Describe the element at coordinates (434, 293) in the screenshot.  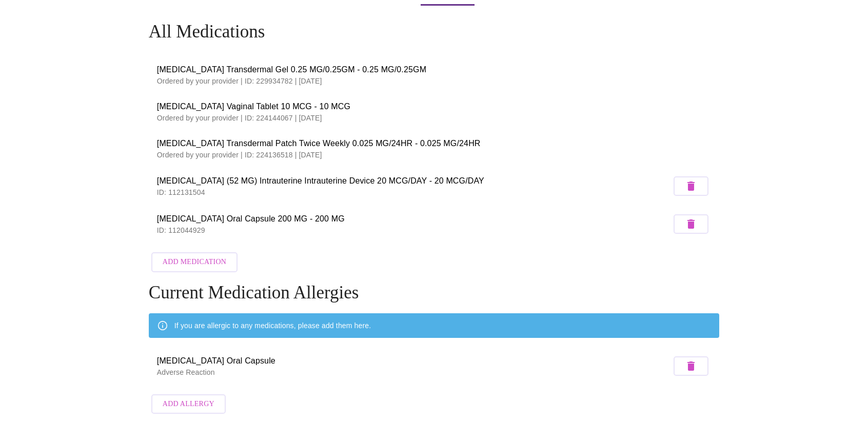
I see `h4: Current Medication Allergies` at that location.